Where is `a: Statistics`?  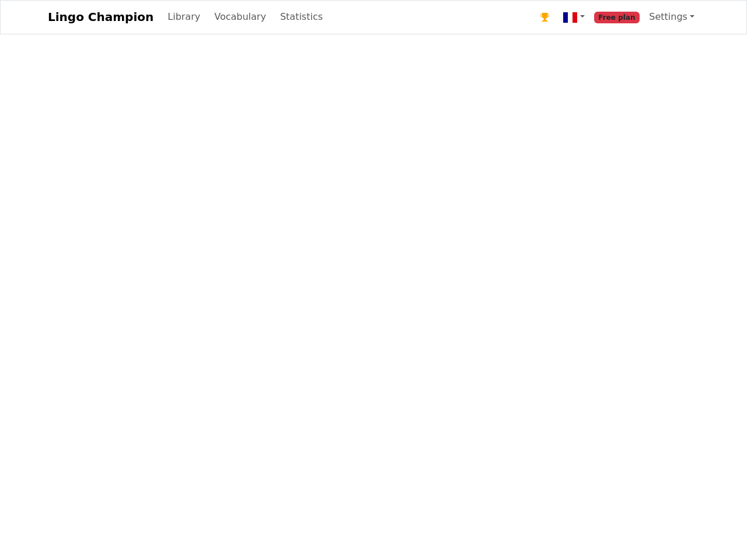
a: Statistics is located at coordinates (301, 17).